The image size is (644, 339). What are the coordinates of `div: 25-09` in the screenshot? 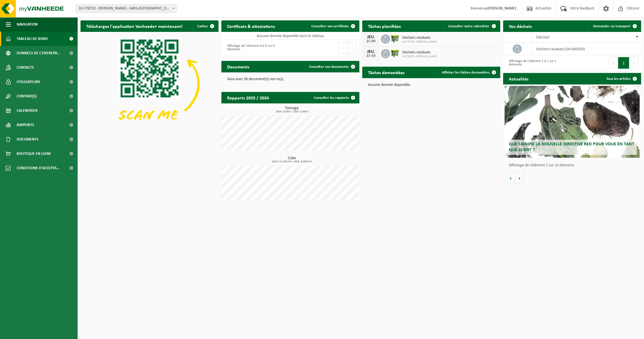 It's located at (371, 41).